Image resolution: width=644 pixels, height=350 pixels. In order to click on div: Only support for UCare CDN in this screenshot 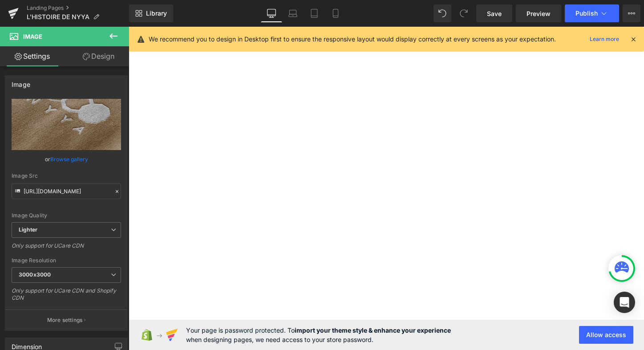, I will do `click(66, 249)`.